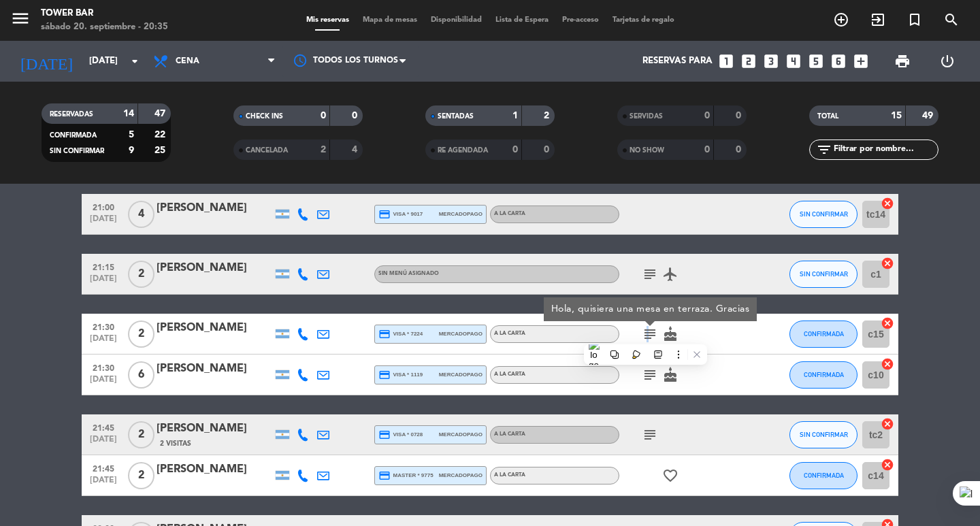  What do you see at coordinates (670, 476) in the screenshot?
I see `i: favorite_border` at bounding box center [670, 476].